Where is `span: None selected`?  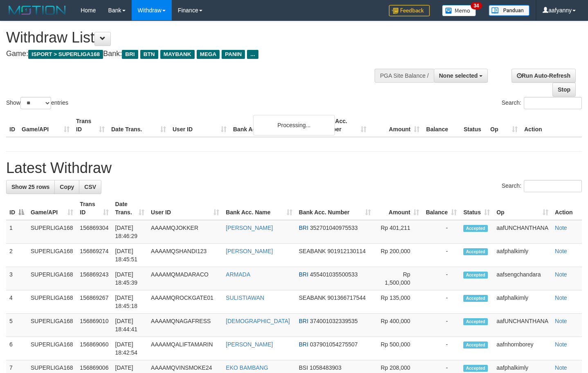 span: None selected is located at coordinates (459, 76).